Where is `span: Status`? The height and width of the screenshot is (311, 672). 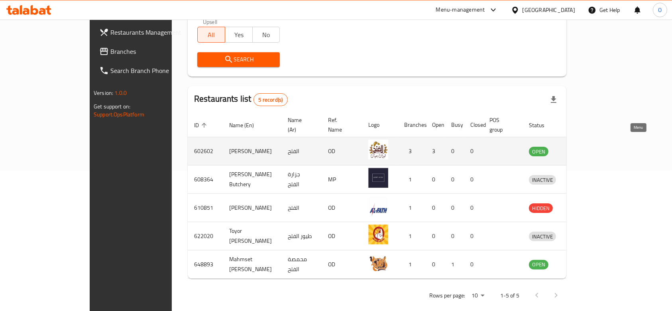 span: Status is located at coordinates (542, 125).